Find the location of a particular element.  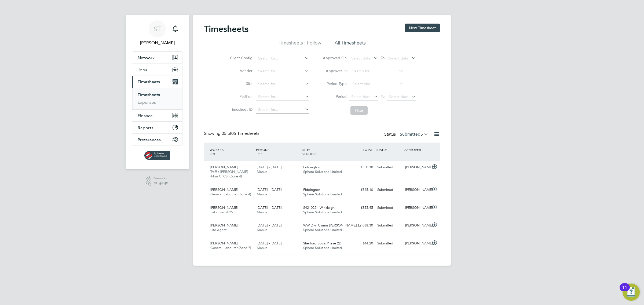

span: VENDOR is located at coordinates (309, 154).